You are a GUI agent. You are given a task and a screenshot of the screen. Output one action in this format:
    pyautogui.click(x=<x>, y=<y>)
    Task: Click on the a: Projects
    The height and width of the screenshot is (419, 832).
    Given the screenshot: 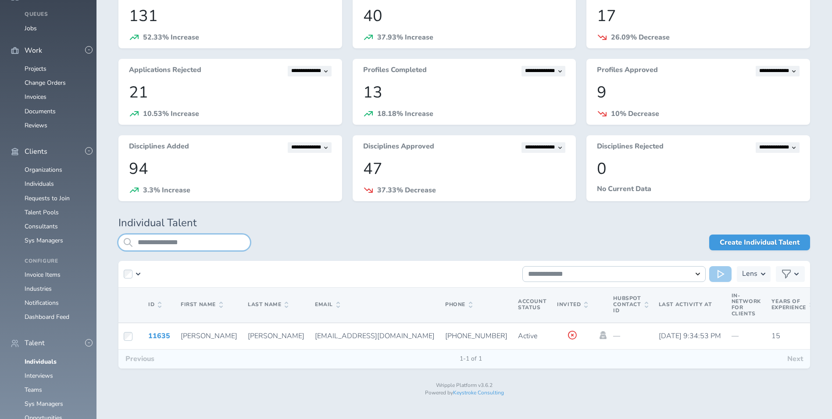 What is the action you would take?
    pyautogui.click(x=36, y=68)
    